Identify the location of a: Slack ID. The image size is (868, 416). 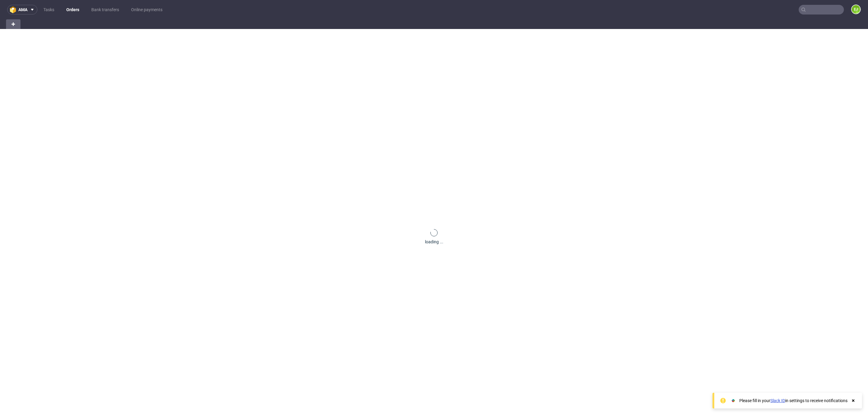
(778, 400).